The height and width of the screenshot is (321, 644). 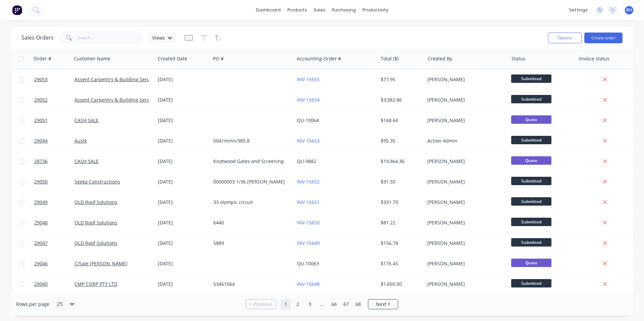 What do you see at coordinates (629, 10) in the screenshot?
I see `span: BH` at bounding box center [629, 10].